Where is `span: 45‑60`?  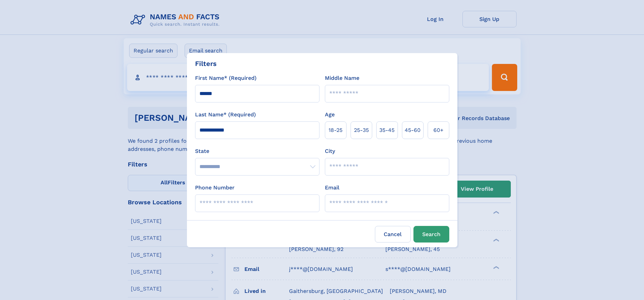 span: 45‑60 is located at coordinates (413, 130).